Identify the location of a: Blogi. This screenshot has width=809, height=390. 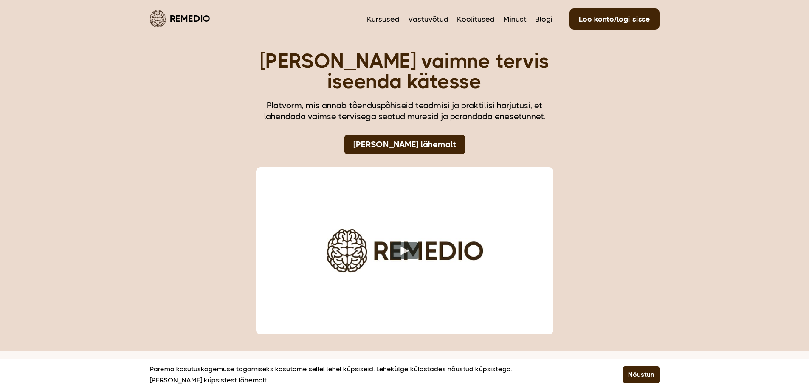
(544, 19).